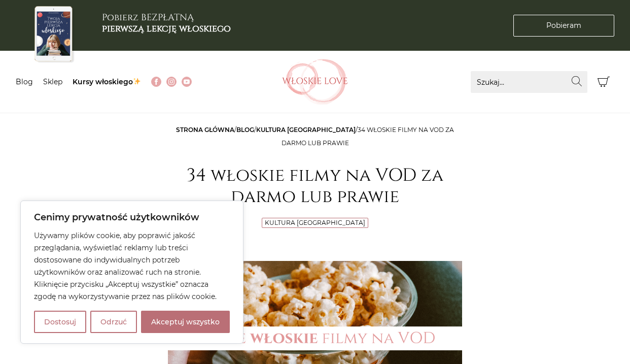  What do you see at coordinates (564, 25) in the screenshot?
I see `a: Pobieram` at bounding box center [564, 25].